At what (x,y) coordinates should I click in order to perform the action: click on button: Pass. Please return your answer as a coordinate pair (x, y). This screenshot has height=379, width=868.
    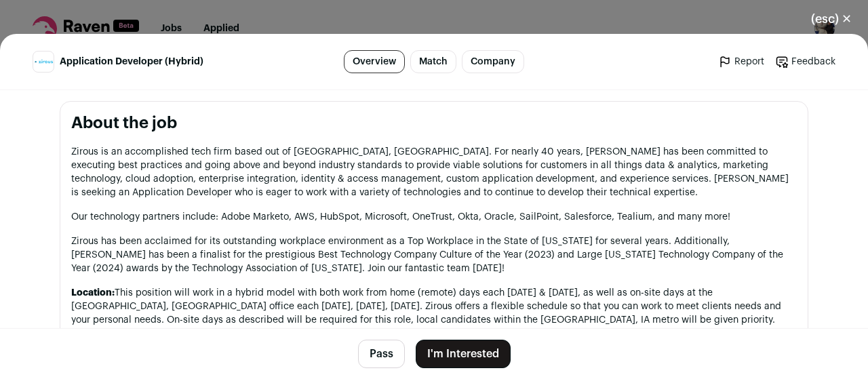
    Looking at the image, I should click on (381, 354).